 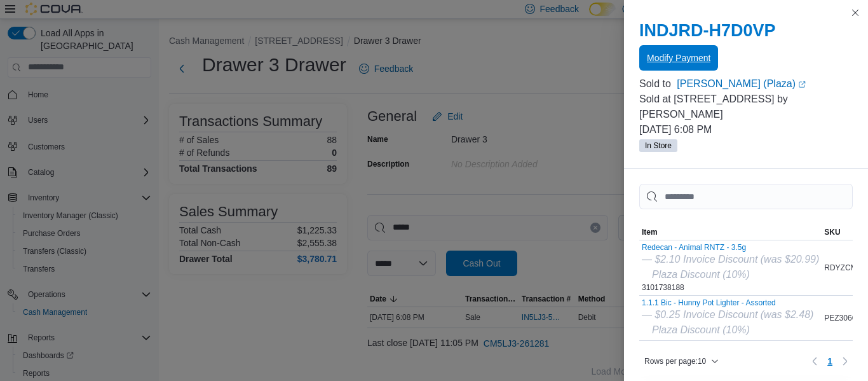 What do you see at coordinates (675, 362) in the screenshot?
I see `span: Rows per page : 10` at bounding box center [675, 362].